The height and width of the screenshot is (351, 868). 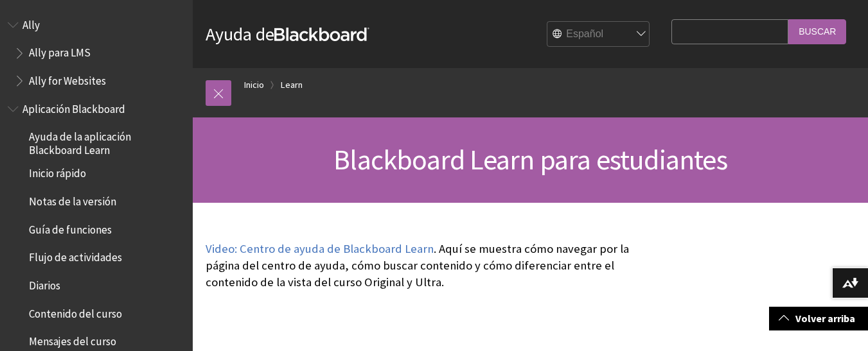 What do you see at coordinates (31, 22) in the screenshot?
I see `span: Ally` at bounding box center [31, 22].